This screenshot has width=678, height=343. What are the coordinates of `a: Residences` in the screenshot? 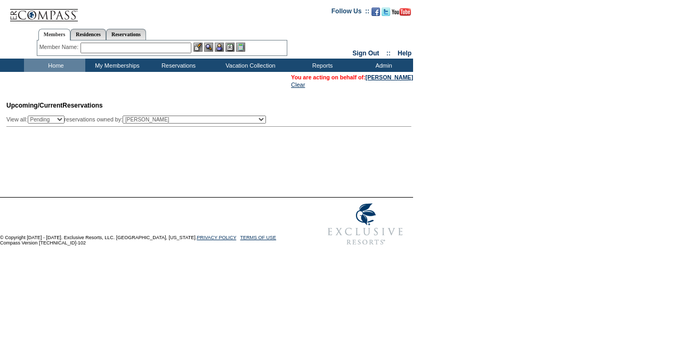 It's located at (88, 34).